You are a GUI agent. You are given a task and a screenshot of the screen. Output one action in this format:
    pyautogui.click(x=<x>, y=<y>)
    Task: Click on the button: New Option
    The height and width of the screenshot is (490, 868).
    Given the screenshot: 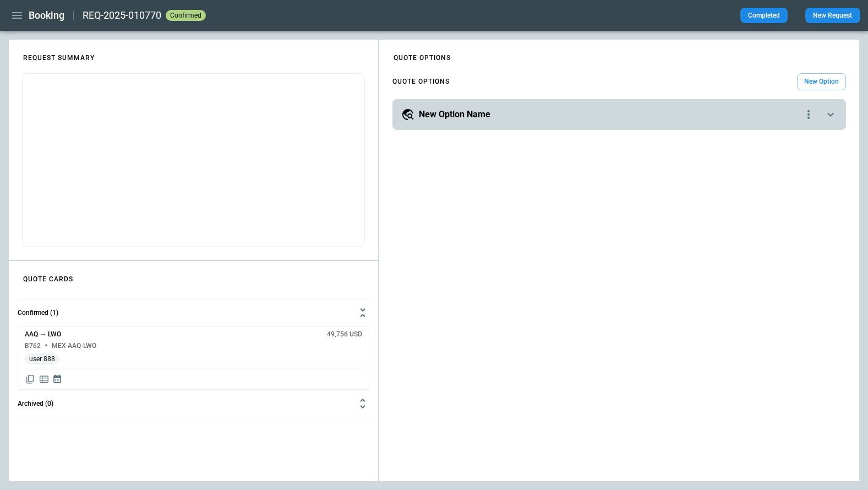 What is the action you would take?
    pyautogui.click(x=821, y=81)
    